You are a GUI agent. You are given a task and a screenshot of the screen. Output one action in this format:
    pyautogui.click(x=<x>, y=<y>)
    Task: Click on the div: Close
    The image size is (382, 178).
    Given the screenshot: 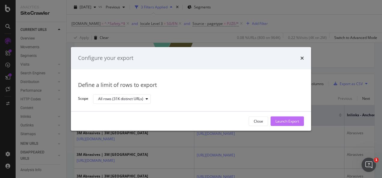 What is the action you would take?
    pyautogui.click(x=258, y=121)
    